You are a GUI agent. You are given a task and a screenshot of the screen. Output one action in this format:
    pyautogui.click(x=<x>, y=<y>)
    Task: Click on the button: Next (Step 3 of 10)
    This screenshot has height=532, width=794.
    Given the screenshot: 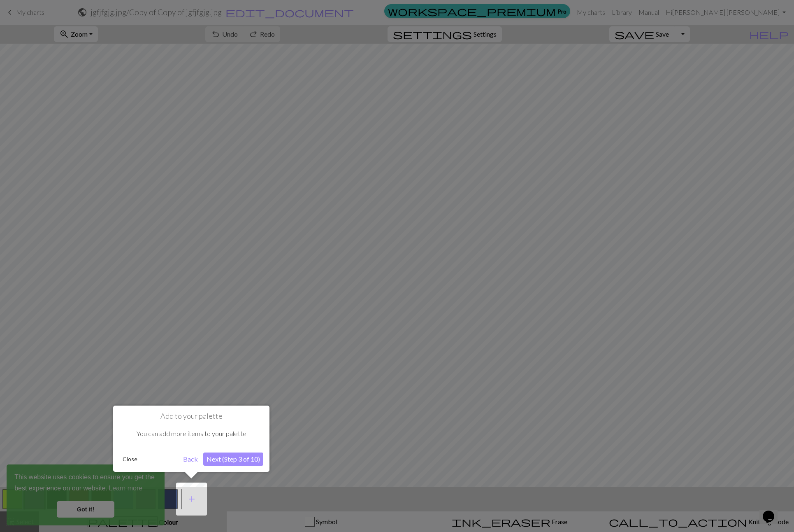 What is the action you would take?
    pyautogui.click(x=233, y=459)
    